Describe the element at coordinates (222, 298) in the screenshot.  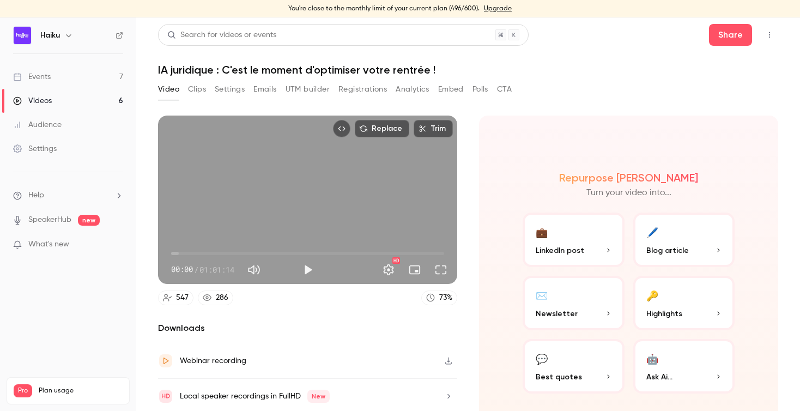
I see `div: 286` at that location.